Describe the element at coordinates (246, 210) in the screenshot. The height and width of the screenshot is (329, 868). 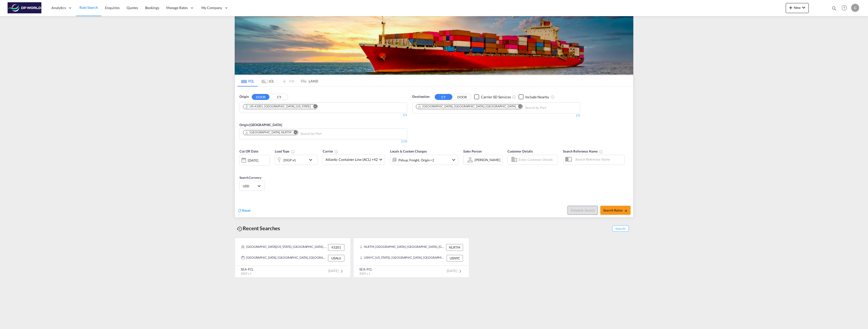
I see `span: Reset` at that location.